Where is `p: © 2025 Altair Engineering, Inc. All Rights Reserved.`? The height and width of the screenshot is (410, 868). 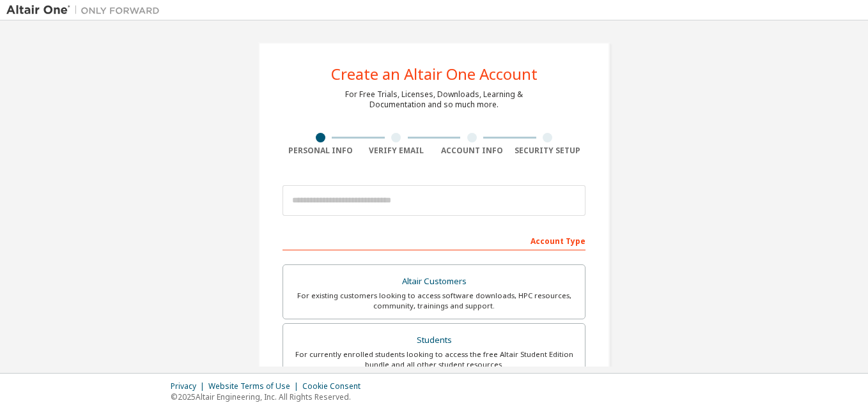
p: © 2025 Altair Engineering, Inc. All Rights Reserved. is located at coordinates (269, 396).